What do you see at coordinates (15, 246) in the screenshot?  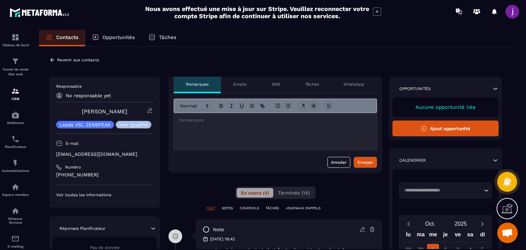 I see `p: E-mailing` at bounding box center [15, 246].